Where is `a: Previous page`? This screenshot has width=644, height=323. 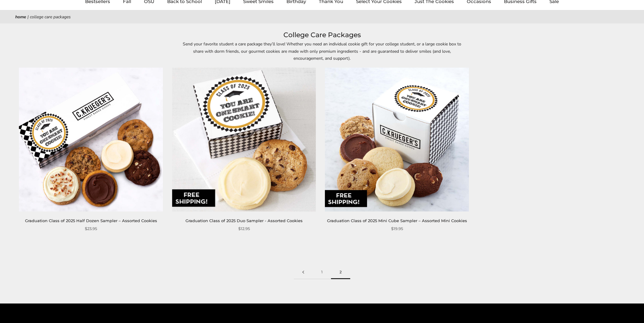 a: Previous page is located at coordinates (303, 272).